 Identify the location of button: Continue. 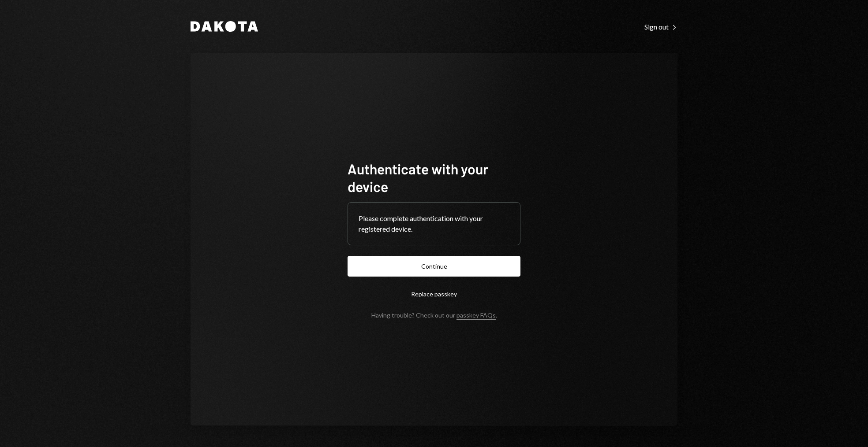
(434, 266).